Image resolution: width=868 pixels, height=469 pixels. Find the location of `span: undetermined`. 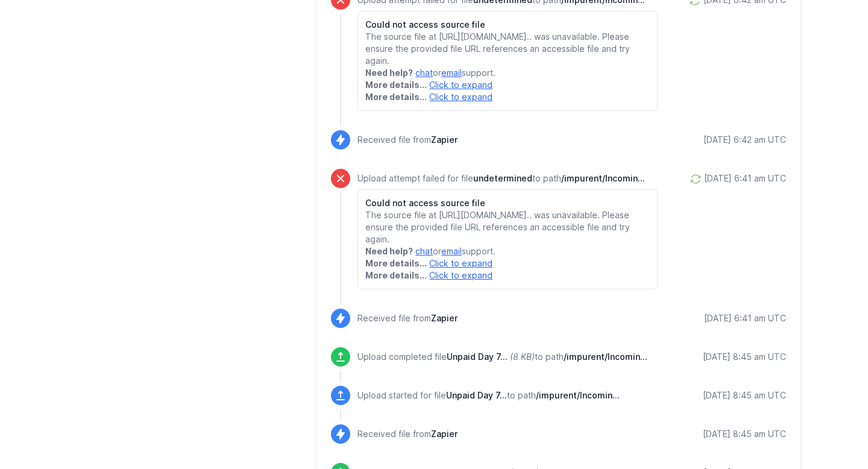

span: undetermined is located at coordinates (503, 178).